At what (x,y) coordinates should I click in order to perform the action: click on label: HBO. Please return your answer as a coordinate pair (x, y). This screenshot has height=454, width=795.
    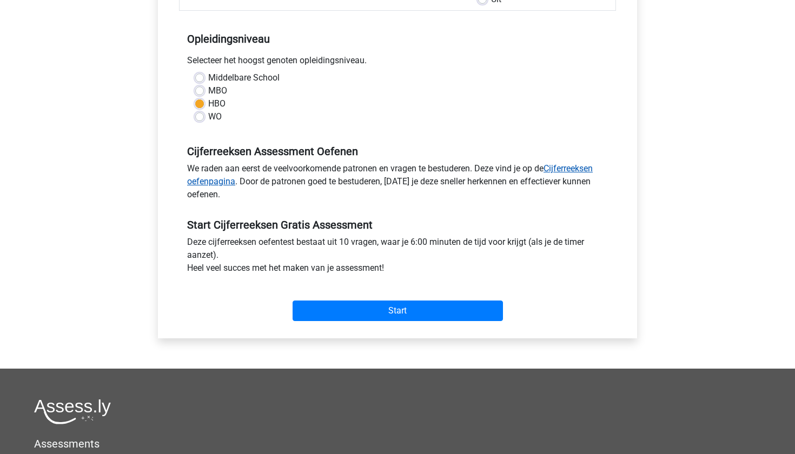
    Looking at the image, I should click on (217, 104).